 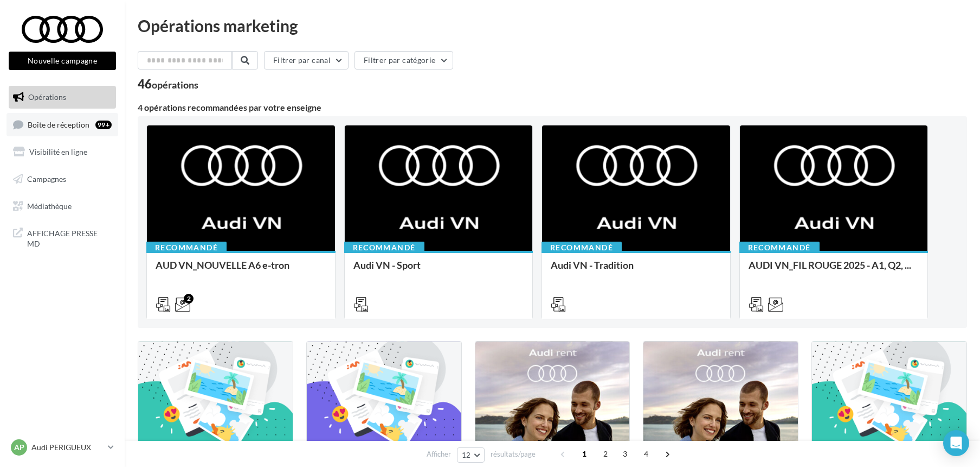 I want to click on span: Opérations, so click(x=47, y=97).